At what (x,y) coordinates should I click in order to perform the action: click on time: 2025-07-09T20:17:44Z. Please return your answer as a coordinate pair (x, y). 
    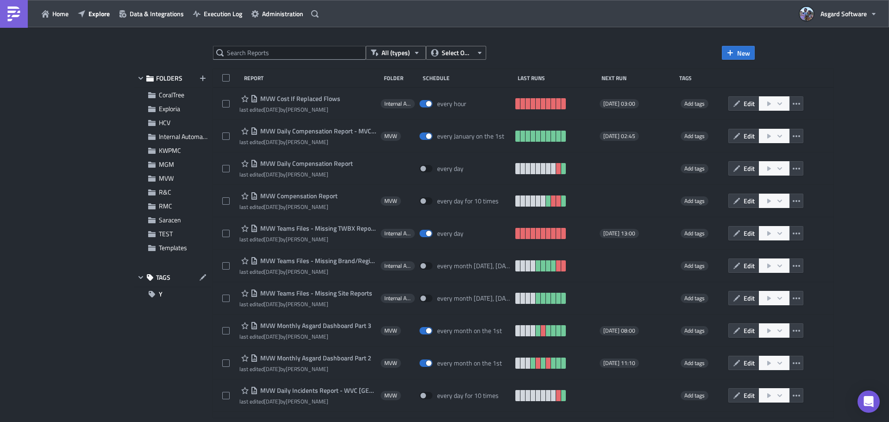
    Looking at the image, I should click on (272, 239).